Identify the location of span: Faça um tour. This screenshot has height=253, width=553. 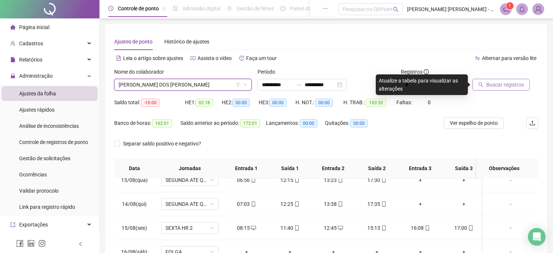
(261, 58).